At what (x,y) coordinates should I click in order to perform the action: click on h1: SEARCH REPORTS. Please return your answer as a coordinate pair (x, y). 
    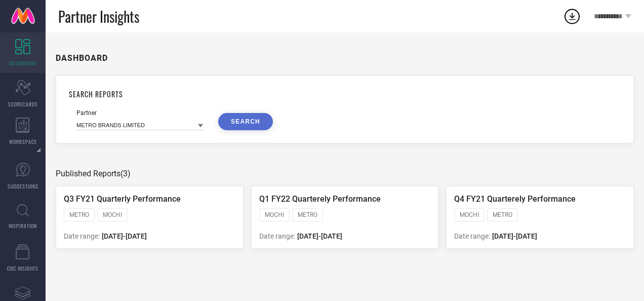
    Looking at the image, I should click on (345, 94).